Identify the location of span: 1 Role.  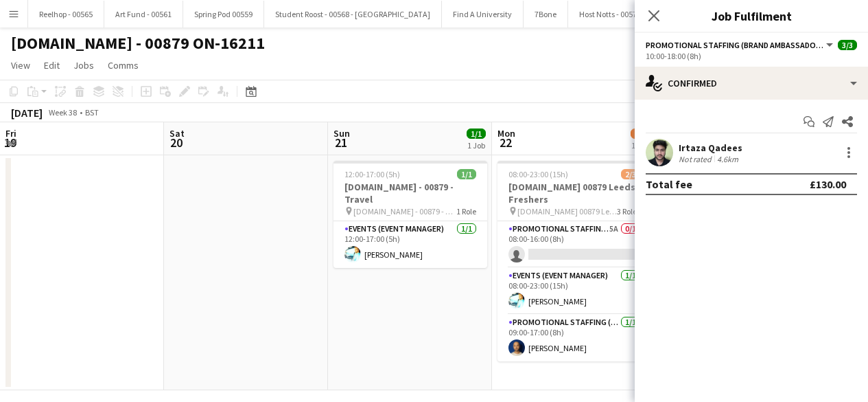
(466, 211).